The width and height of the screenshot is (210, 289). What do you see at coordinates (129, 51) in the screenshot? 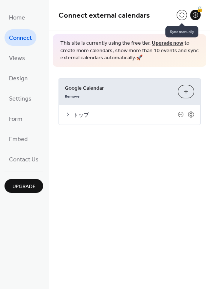
I see `span: This site is currently using the free tier. to create more calendars, show more than 10 events an...` at bounding box center [129, 51].